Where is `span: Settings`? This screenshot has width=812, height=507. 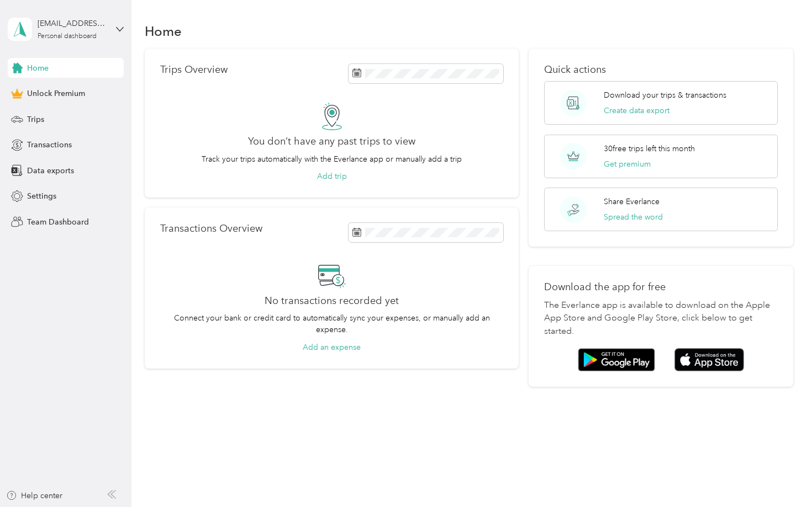
span: Settings is located at coordinates (42, 196).